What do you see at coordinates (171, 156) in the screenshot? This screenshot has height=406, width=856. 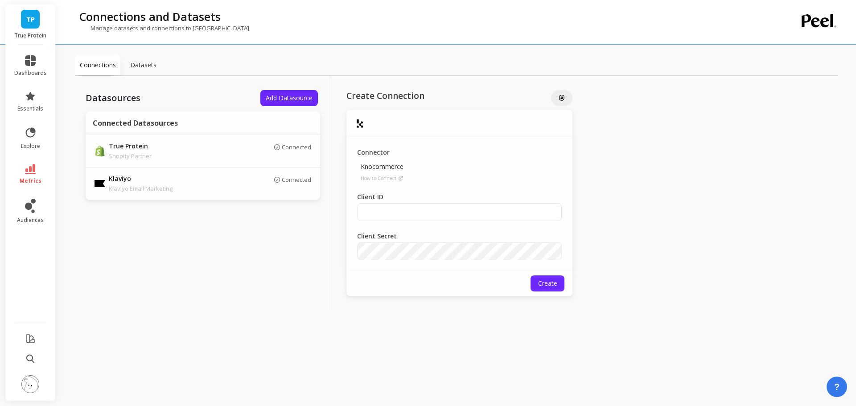 I see `p: Shopify Partner` at bounding box center [171, 156].